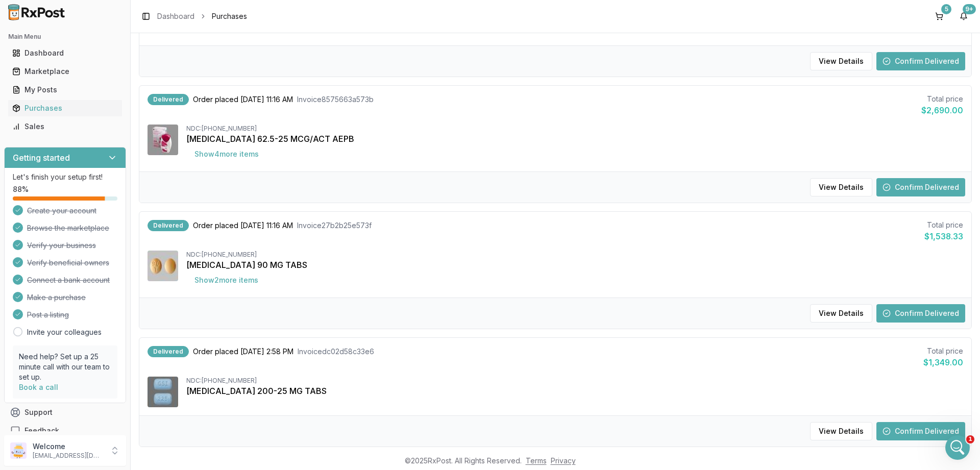 This screenshot has width=980, height=470. I want to click on p: Need help? Set up a 25 minute call with our team to set up., so click(65, 367).